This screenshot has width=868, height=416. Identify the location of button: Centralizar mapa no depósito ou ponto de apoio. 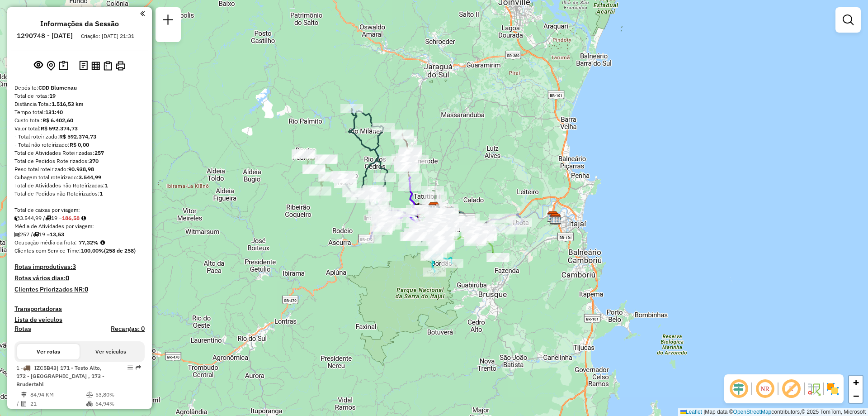
(51, 66).